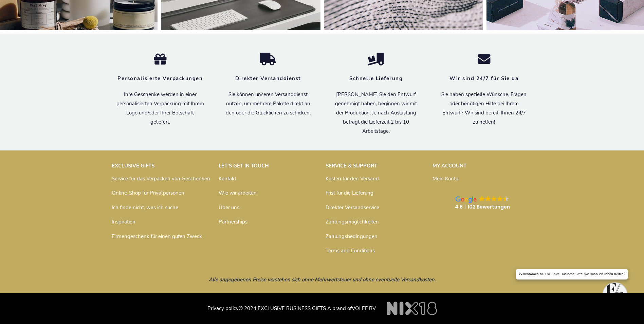 The image size is (644, 324). Describe the element at coordinates (160, 108) in the screenshot. I see `p: Ihre Geschenke werden in einer personalisierten Verpackung mit Ihrem Logo und/oder Ihrer Botschaf...` at that location.